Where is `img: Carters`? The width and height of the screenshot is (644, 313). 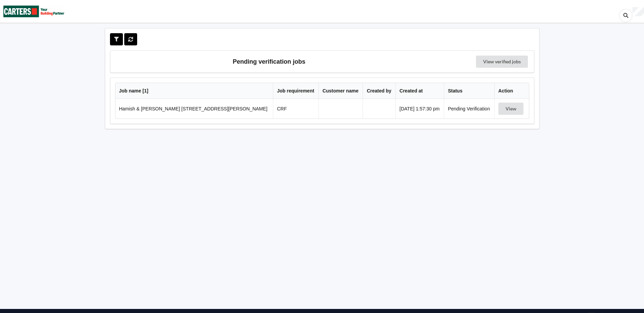 img: Carters is located at coordinates (34, 11).